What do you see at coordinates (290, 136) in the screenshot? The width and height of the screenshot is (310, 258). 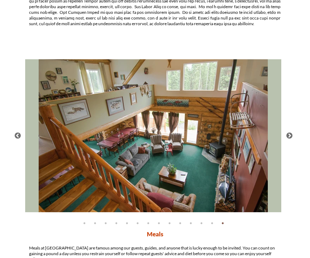 I see `button: Next` at bounding box center [290, 136].